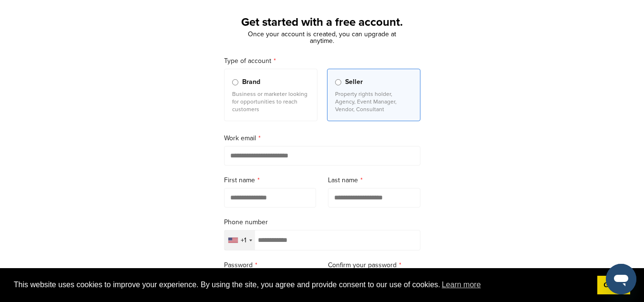  I want to click on a: learn more about cookies, so click(462, 284).